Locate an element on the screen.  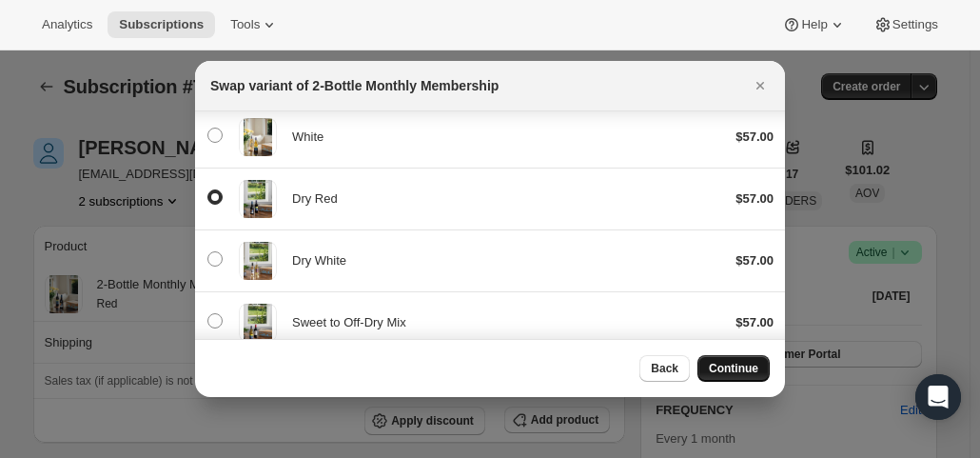
span: White is located at coordinates (308, 137).